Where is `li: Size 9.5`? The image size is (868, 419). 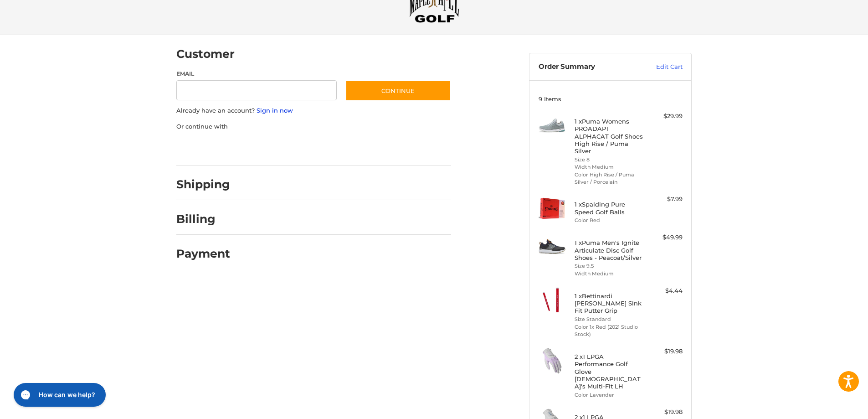
li: Size 9.5 is located at coordinates (609, 266).